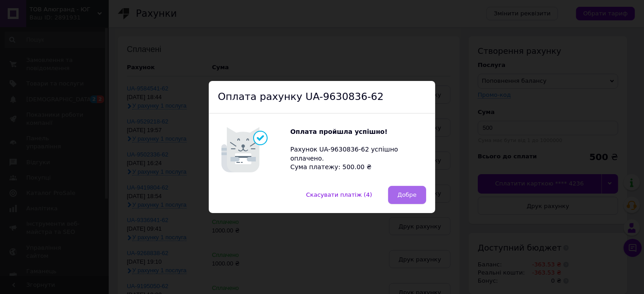  What do you see at coordinates (358, 150) in the screenshot?
I see `div: Рахунок UA-9630836-62 успішно оплачено. Сума платежу: 500.00 ₴` at bounding box center [358, 150].